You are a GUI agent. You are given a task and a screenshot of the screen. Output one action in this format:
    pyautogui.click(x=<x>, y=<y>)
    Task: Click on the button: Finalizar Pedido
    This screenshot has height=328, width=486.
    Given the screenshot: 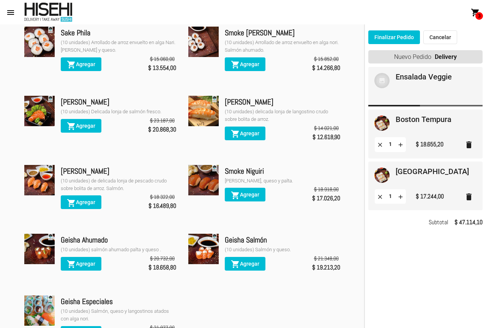 What is the action you would take?
    pyautogui.click(x=395, y=37)
    